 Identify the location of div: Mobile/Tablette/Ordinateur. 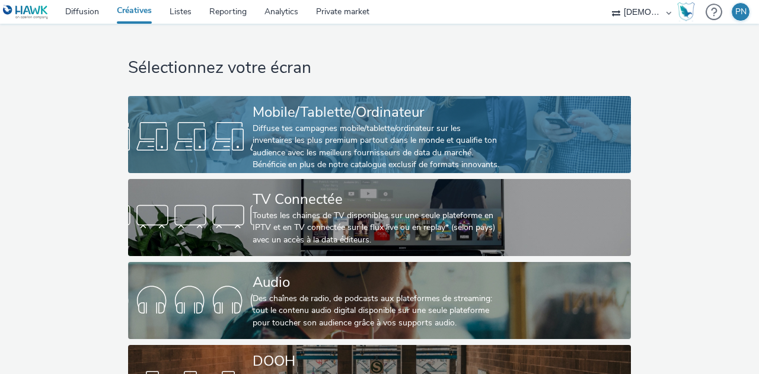
(377, 112).